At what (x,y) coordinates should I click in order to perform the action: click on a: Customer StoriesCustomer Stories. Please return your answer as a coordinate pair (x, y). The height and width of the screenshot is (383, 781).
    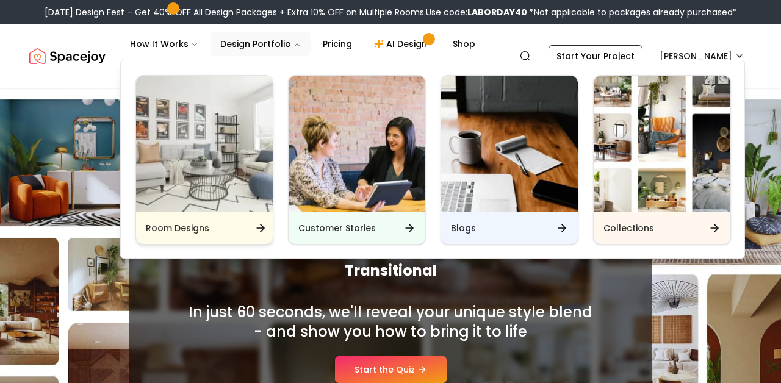
    Looking at the image, I should click on (357, 160).